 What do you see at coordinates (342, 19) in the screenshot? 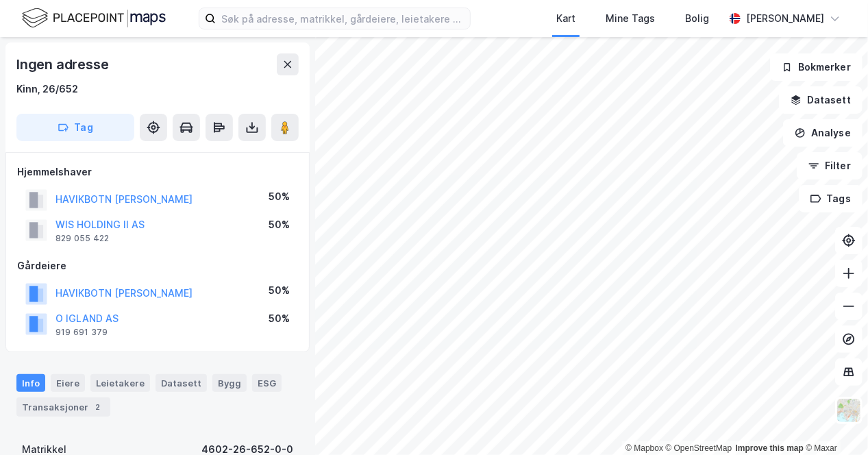
I see `input: Søk på adresse, matrikkel, gårdeiere, leietakere eller personer` at bounding box center [342, 19].